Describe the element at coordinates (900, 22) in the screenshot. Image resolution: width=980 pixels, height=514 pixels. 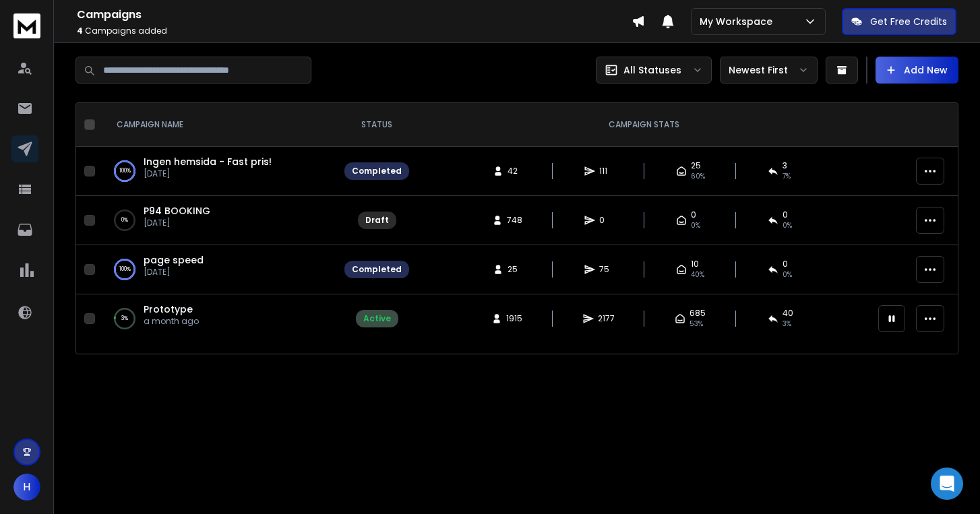
I see `button: Get Free Credits` at that location.